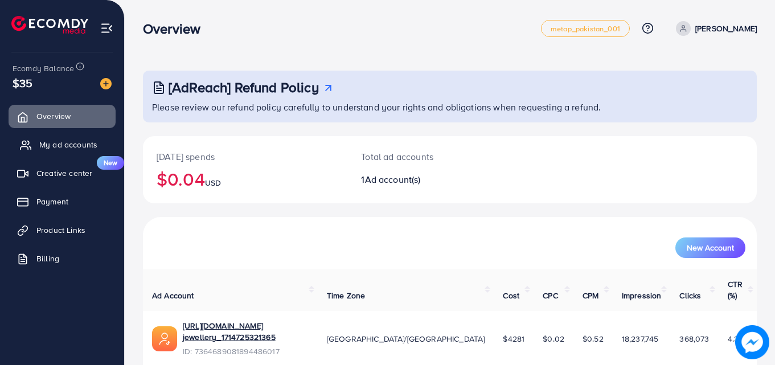  What do you see at coordinates (48, 258) in the screenshot?
I see `span: Billing` at bounding box center [48, 258].